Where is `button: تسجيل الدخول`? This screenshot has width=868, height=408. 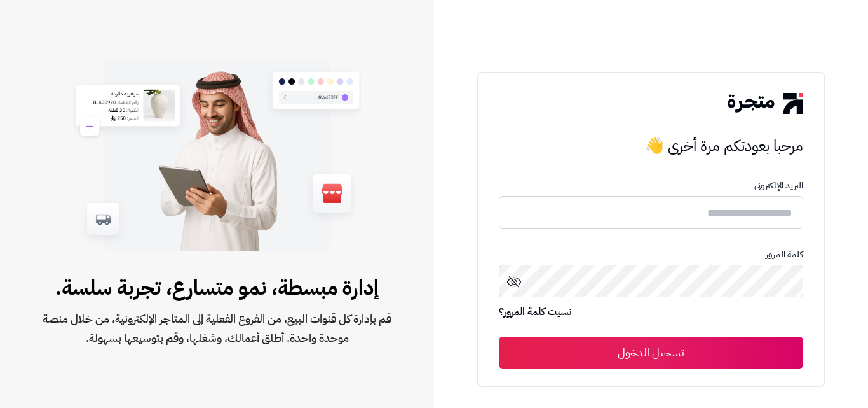 button: تسجيل الدخول is located at coordinates (651, 352).